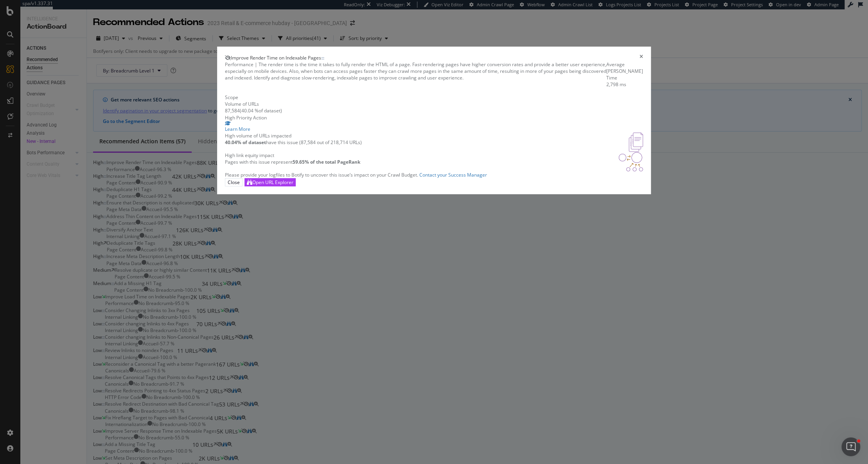  Describe the element at coordinates (232, 110) in the screenshot. I see `div: 87,584` at that location.